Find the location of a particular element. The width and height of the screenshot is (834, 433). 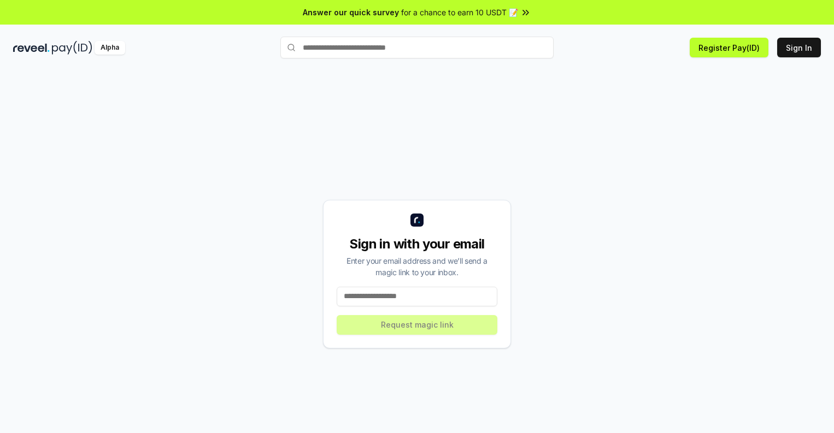

div: Sign in with your email is located at coordinates (417, 244).